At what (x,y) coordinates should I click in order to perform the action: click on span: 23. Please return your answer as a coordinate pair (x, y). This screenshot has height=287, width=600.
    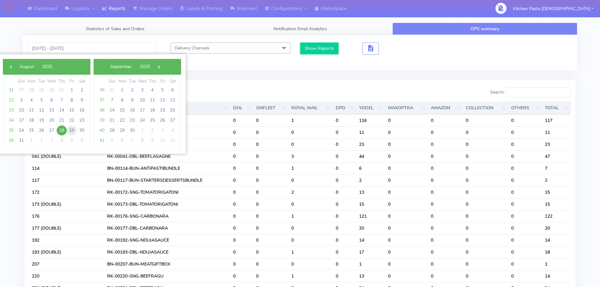
    Looking at the image, I should click on (82, 120).